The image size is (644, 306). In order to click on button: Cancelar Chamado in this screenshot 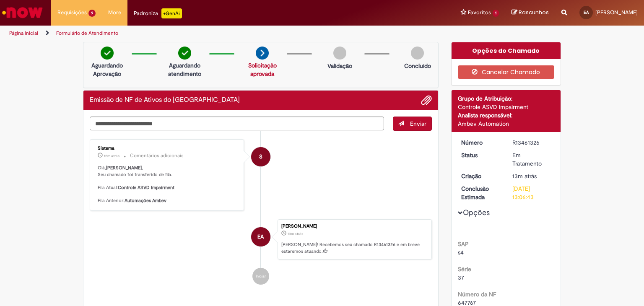, I will do `click(506, 72)`.